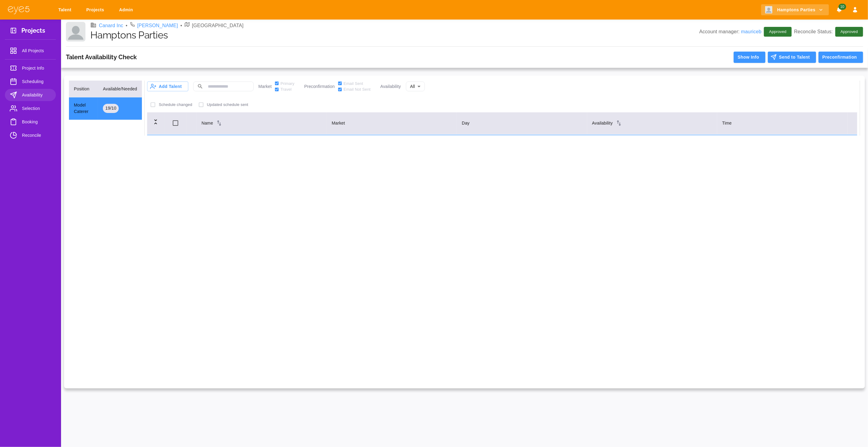 The height and width of the screenshot is (447, 868). What do you see at coordinates (96, 9) in the screenshot?
I see `a: Projects` at bounding box center [96, 9].